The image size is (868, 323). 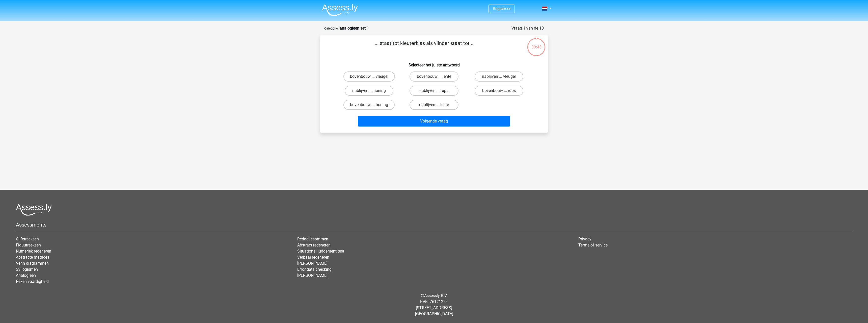 What do you see at coordinates (369, 76) in the screenshot?
I see `label: bovenbouw ... vleugel` at bounding box center [369, 76].